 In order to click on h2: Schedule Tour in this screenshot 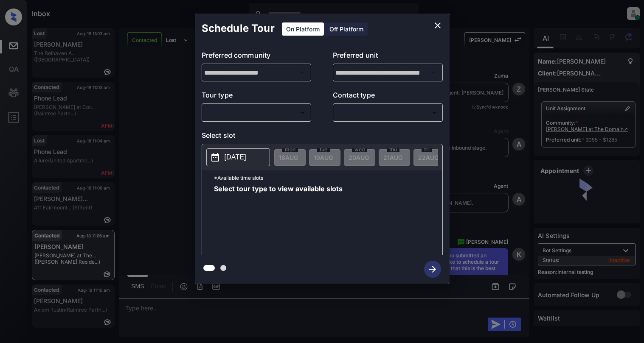, I will do `click(238, 28)`.